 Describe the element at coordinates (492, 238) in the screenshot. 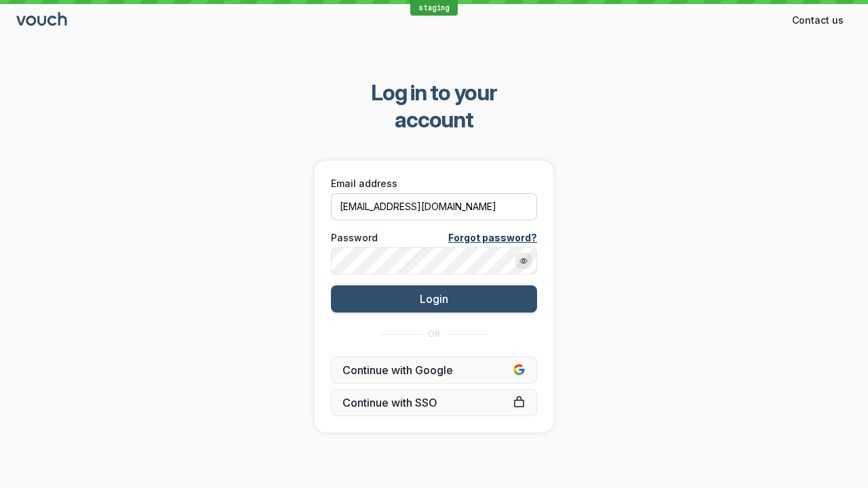

I see `a: Forgot password?` at that location.